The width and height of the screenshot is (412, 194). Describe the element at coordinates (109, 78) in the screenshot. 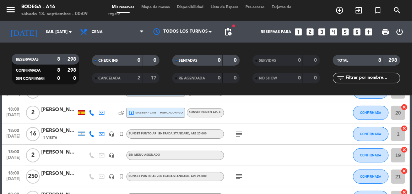

I see `span: CANCELADA` at that location.